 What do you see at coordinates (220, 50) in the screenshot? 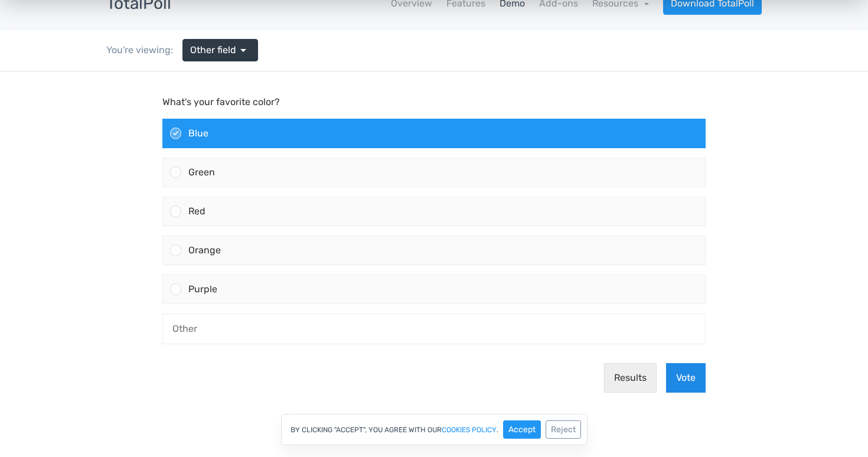
I see `a: Other field arrow_drop_down` at bounding box center [220, 50].